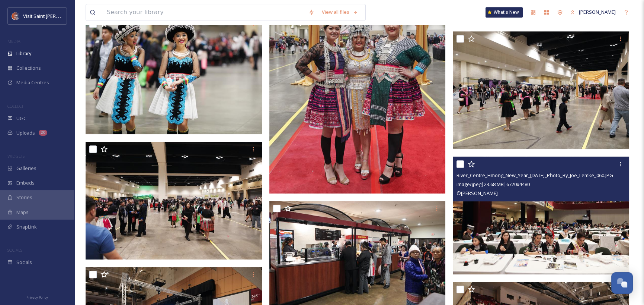 The height and width of the screenshot is (305, 644). What do you see at coordinates (24, 53) in the screenshot?
I see `span: Library` at bounding box center [24, 53].